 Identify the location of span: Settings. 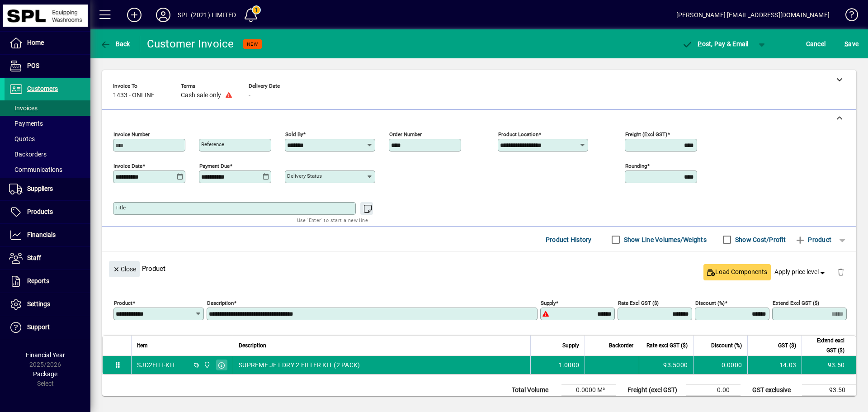
(38, 304).